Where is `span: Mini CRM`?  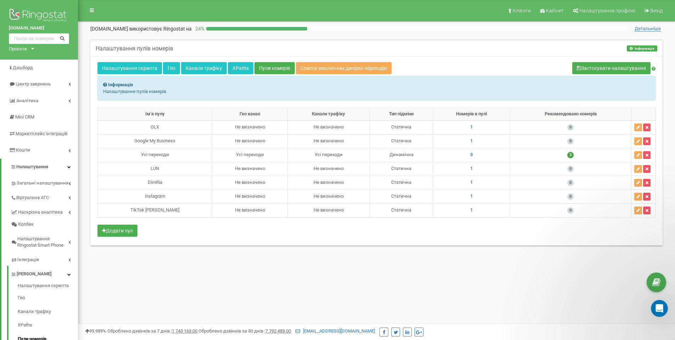 span: Mini CRM is located at coordinates (25, 117).